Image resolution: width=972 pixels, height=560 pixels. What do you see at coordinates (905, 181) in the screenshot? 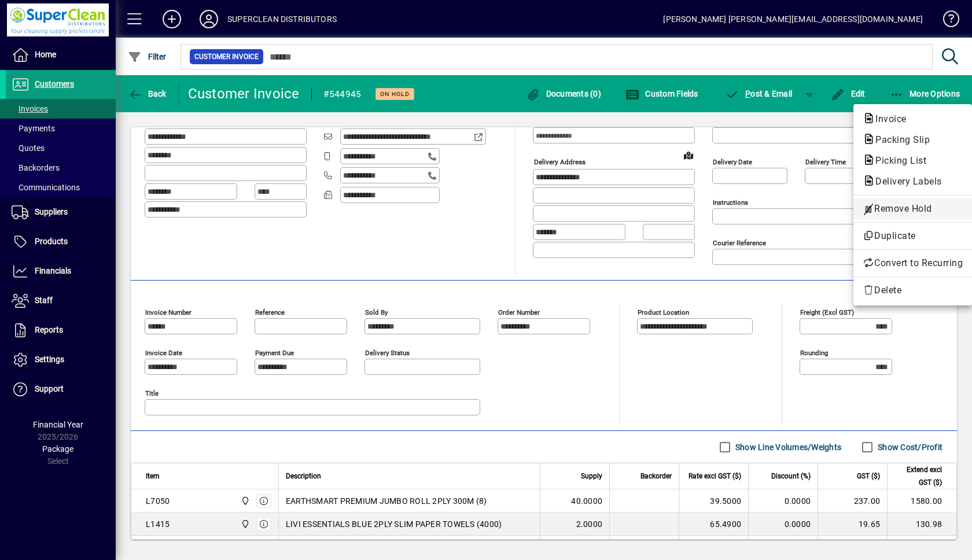
I see `span: Delivery Labels` at bounding box center [905, 181].